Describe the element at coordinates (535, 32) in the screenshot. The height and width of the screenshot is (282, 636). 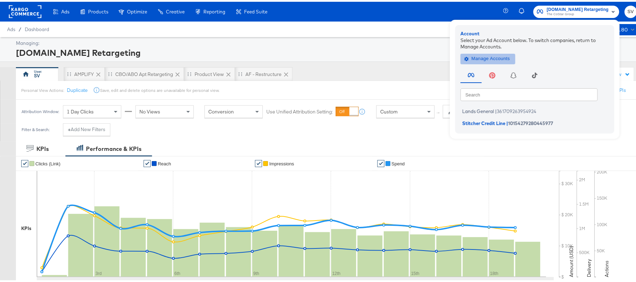
I see `div: Account` at that location.